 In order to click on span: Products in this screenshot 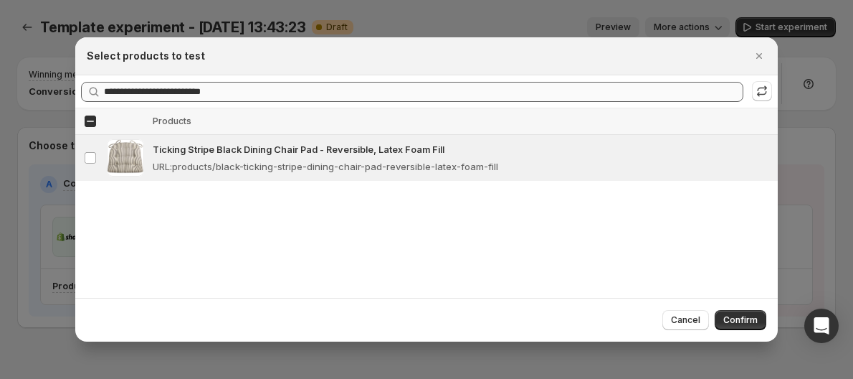, I will do `click(172, 120)`.